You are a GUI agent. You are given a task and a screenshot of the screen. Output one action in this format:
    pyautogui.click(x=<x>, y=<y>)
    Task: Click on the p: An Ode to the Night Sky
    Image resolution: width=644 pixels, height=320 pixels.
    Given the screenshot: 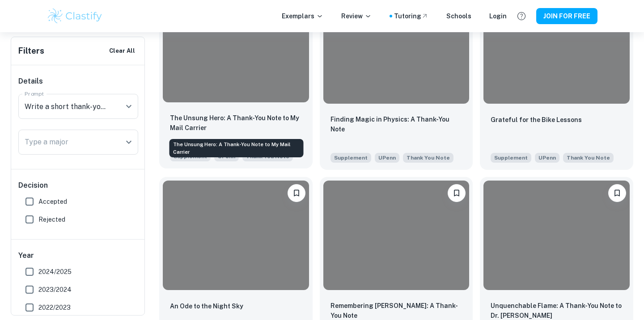 What is the action you would take?
    pyautogui.click(x=207, y=306)
    